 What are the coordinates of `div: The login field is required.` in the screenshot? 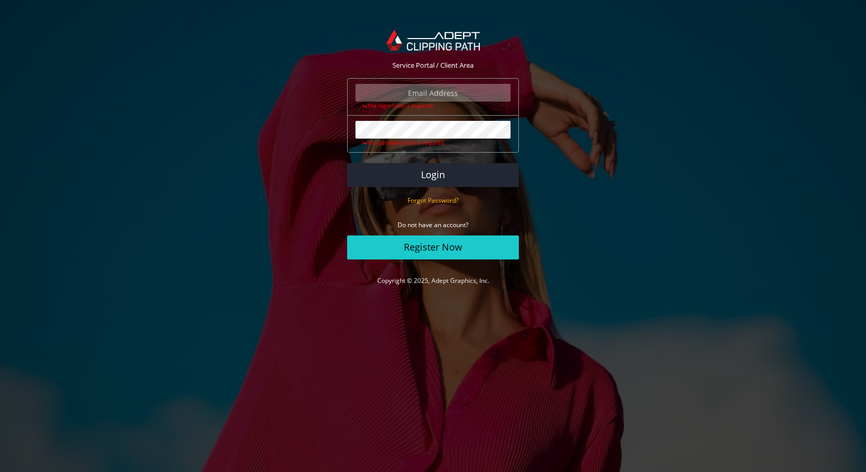 It's located at (433, 106).